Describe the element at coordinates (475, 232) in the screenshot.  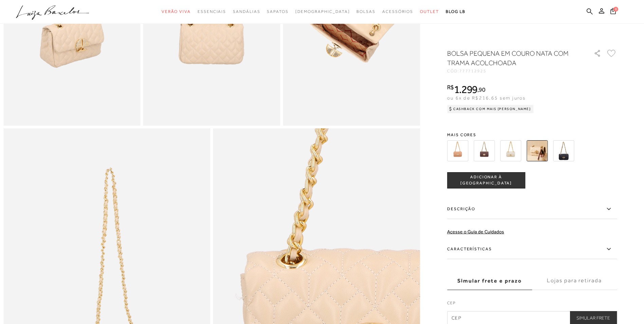
I see `a: Acesse o Guia de Cuidados` at that location.